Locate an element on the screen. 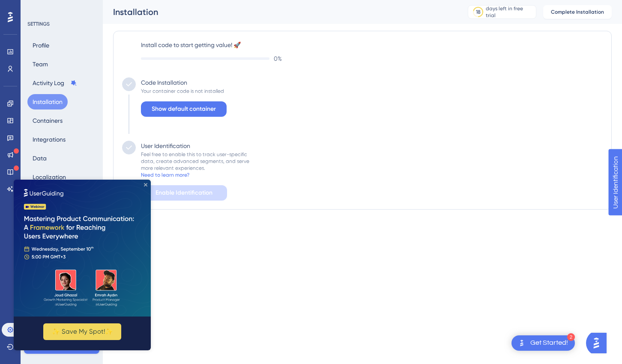 This screenshot has width=622, height=364. div: SETTINGS is located at coordinates (62, 24).